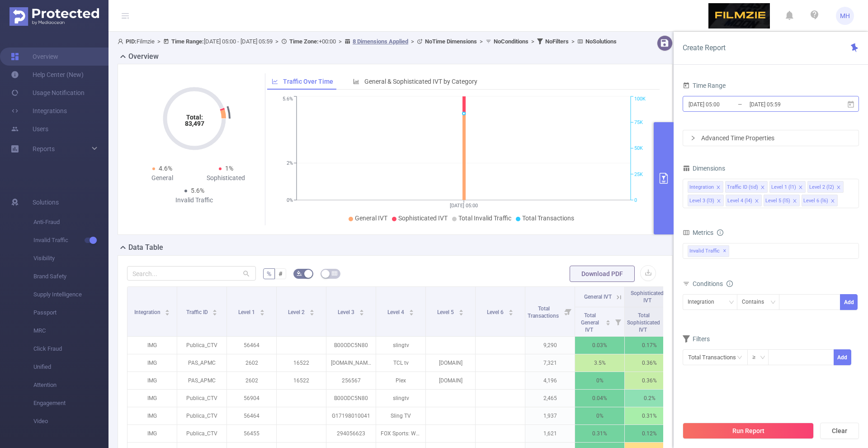 The image size is (868, 448). Describe the element at coordinates (303, 41) in the screenshot. I see `b: Time Zone:` at that location.